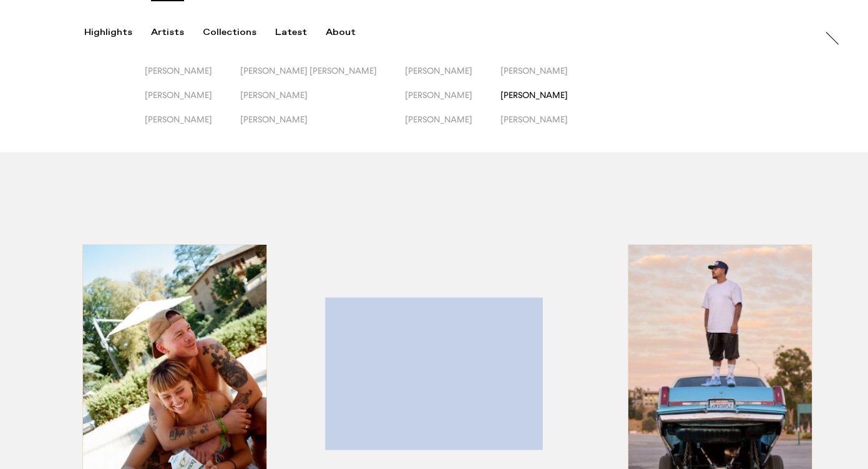 The image size is (868, 469). I want to click on div: About, so click(341, 33).